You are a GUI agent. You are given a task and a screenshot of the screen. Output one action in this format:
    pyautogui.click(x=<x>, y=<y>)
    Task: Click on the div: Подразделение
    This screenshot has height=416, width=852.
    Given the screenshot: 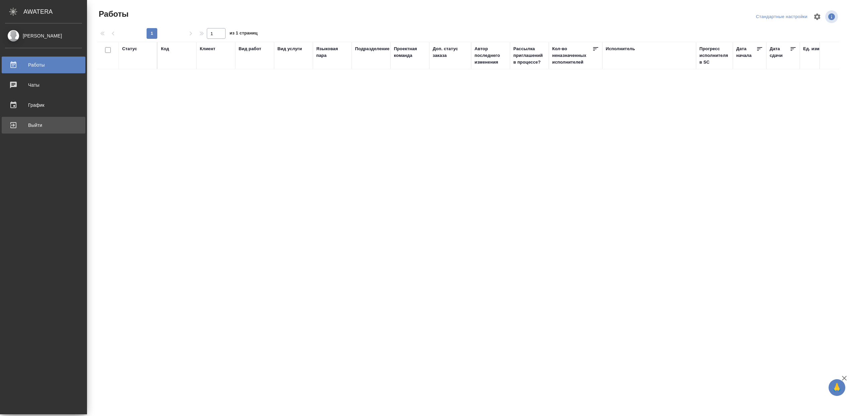 What is the action you would take?
    pyautogui.click(x=372, y=49)
    